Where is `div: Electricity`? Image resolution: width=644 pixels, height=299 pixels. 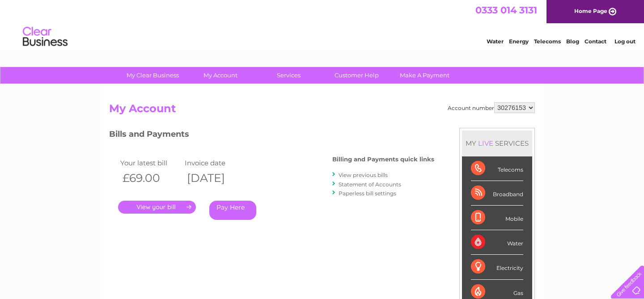
div: Electricity is located at coordinates (497, 267).